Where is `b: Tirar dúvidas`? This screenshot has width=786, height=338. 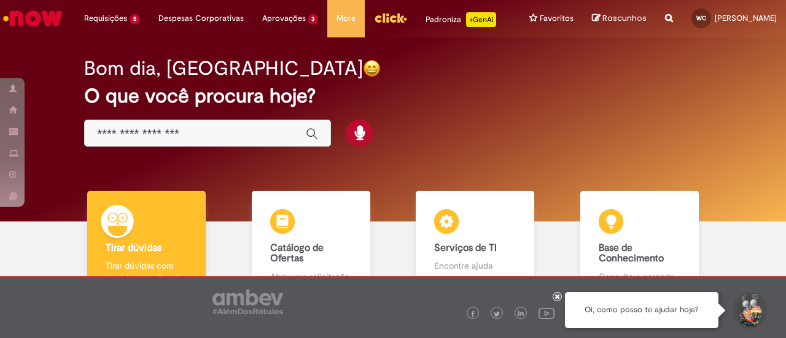 b: Tirar dúvidas is located at coordinates (133, 248).